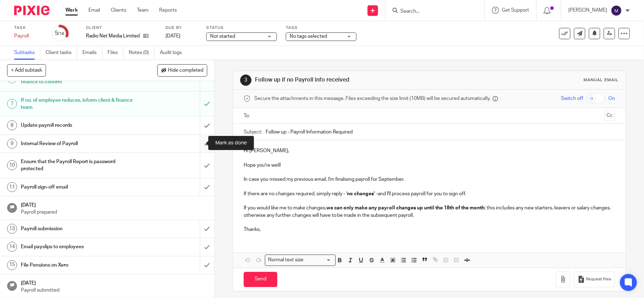 Image resolution: width=644 pixels, height=298 pixels. I want to click on button: Request files, so click(595, 280).